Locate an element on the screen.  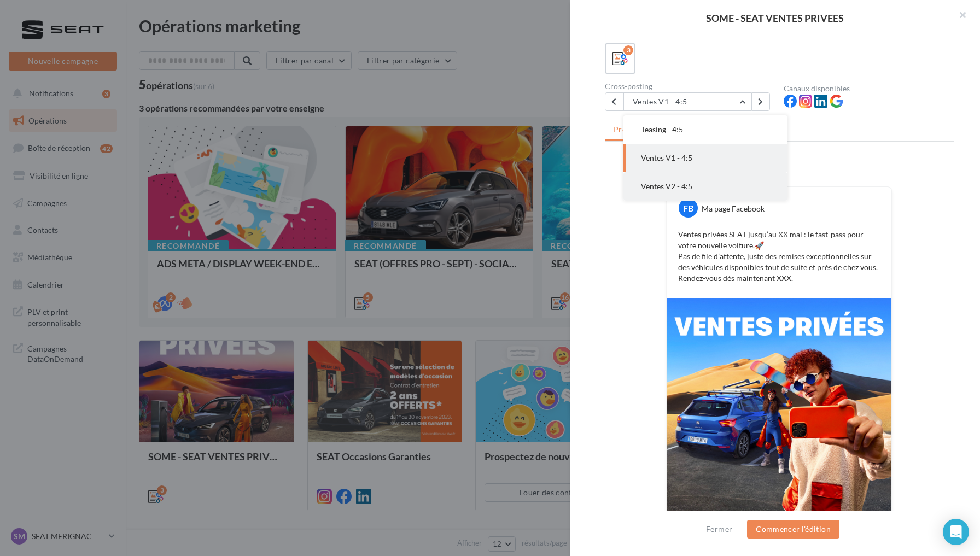
button: Teasing - 4:5 is located at coordinates (706, 130).